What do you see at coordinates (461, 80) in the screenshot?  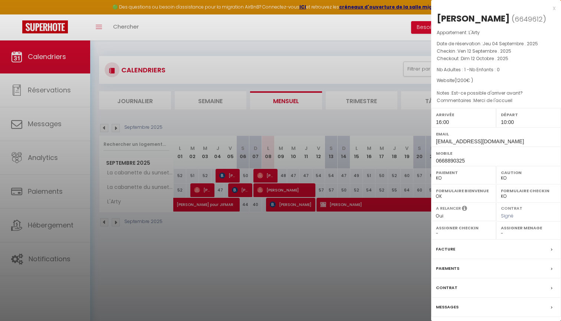 I see `span: 1200` at bounding box center [461, 80].